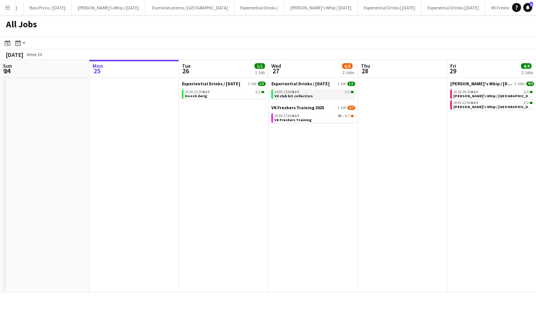  Describe the element at coordinates (7, 71) in the screenshot. I see `span: 24` at that location.